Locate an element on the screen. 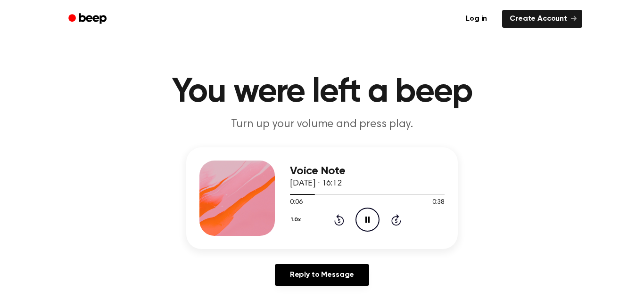 This screenshot has width=644, height=298. span: 0:06 is located at coordinates (296, 202).